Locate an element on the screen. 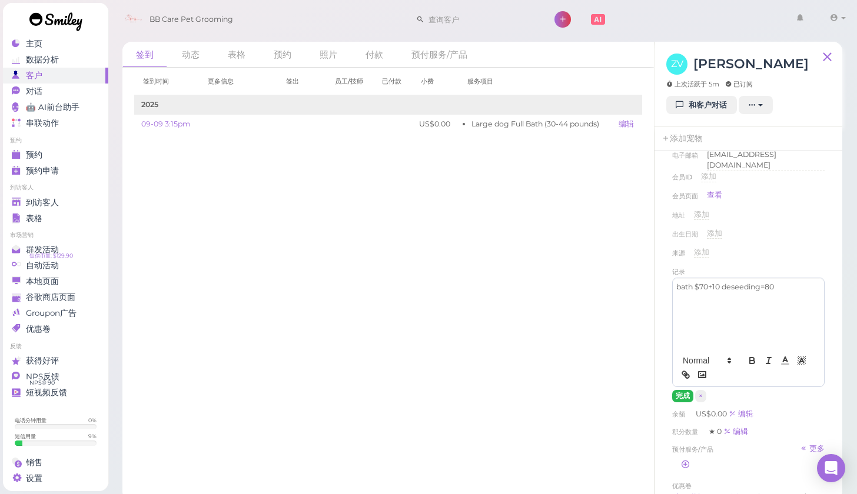 The width and height of the screenshot is (857, 494). a: 设置 is located at coordinates (55, 478).